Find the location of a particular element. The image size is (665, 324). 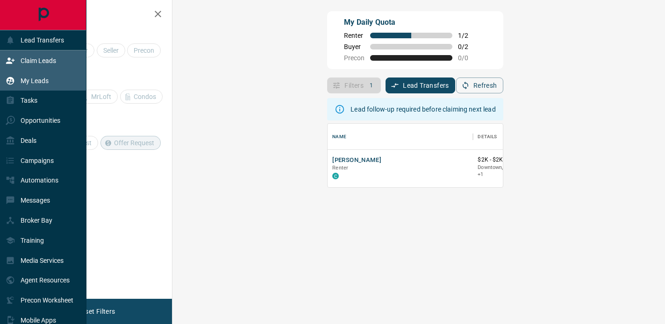

span: 1 / 2 is located at coordinates (468, 36).